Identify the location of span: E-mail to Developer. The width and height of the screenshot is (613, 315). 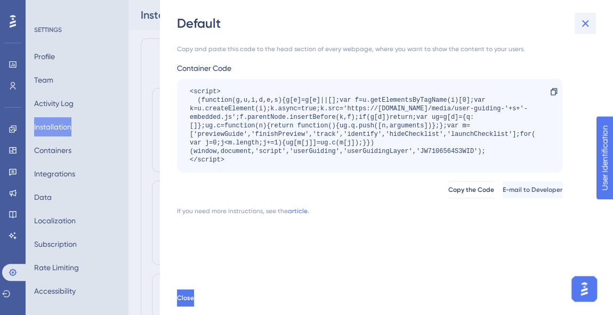
(532, 190).